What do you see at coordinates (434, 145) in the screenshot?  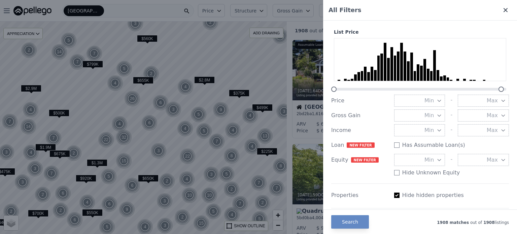 I see `label: Has Assumable Loan(s)` at bounding box center [434, 145].